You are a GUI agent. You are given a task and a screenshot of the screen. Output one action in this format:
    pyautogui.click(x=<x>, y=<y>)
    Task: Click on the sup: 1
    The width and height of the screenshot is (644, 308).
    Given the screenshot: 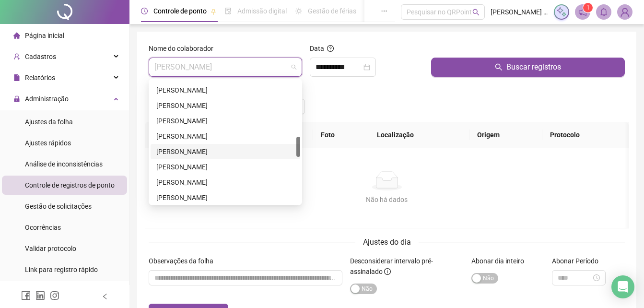 What is the action you would take?
    pyautogui.click(x=588, y=8)
    